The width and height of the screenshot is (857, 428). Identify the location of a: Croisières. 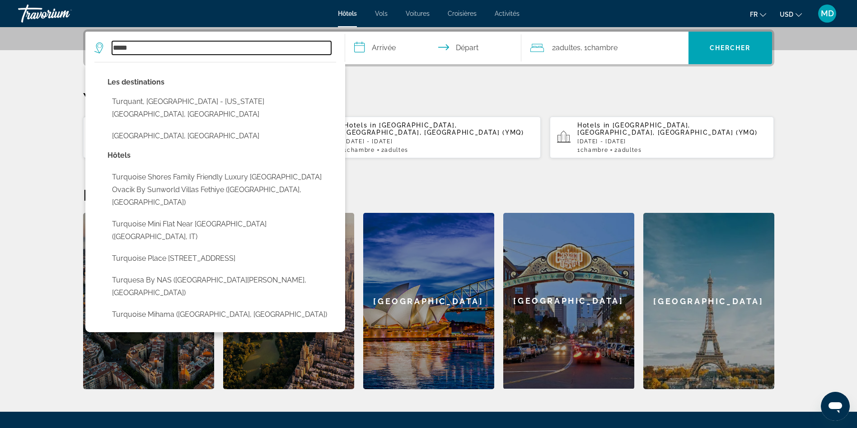
(462, 14).